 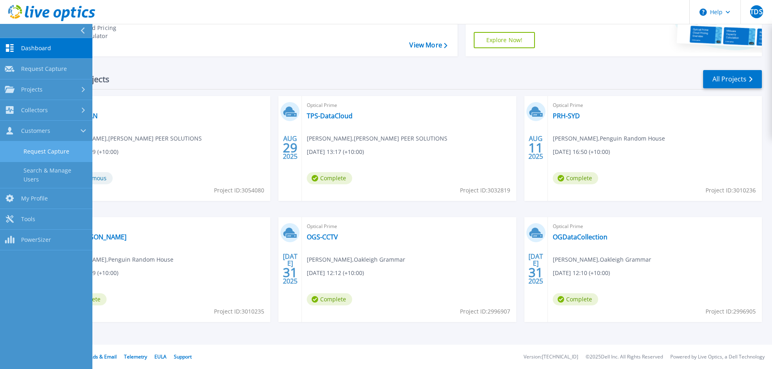 I want to click on li: Powered by Live Optics, a Dell Technology, so click(x=717, y=357).